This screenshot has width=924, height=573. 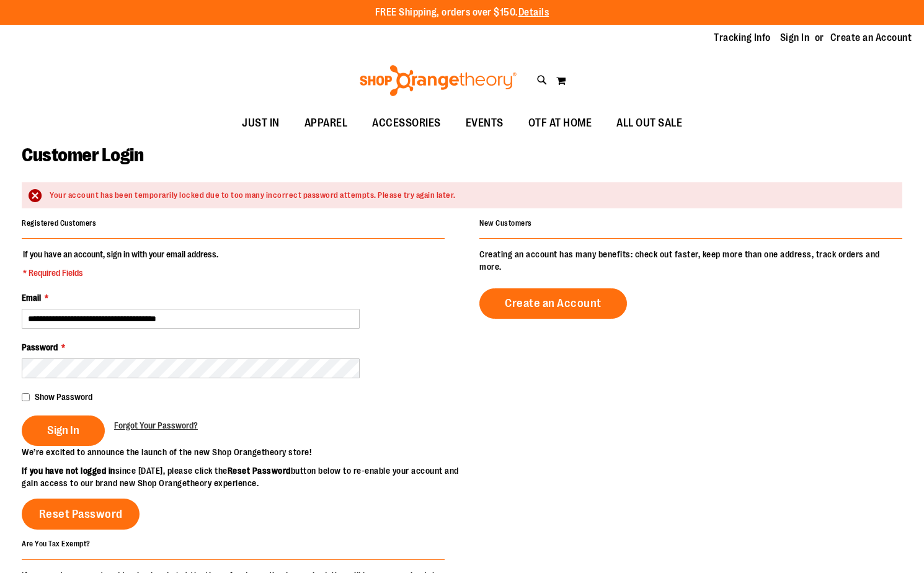 I want to click on span: ACCESSORIES, so click(x=406, y=123).